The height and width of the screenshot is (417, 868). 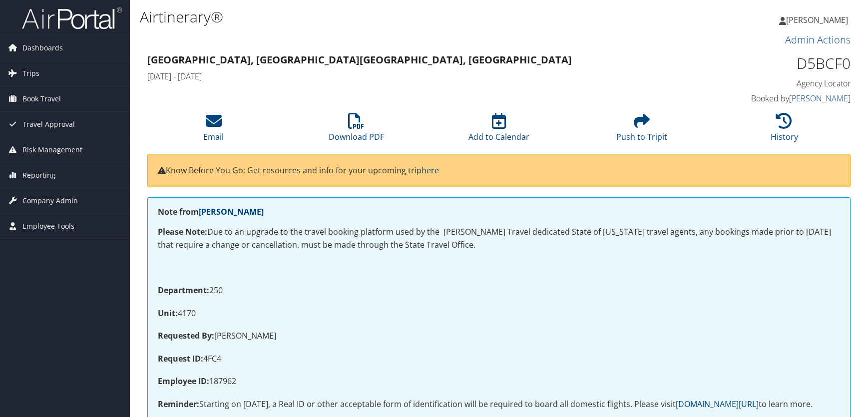 What do you see at coordinates (379, 17) in the screenshot?
I see `h1: Airtinerary®` at bounding box center [379, 17].